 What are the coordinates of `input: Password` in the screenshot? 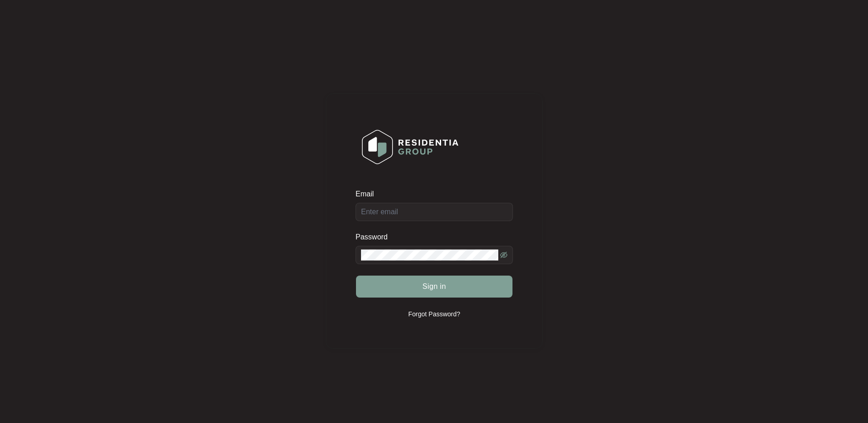 It's located at (429, 255).